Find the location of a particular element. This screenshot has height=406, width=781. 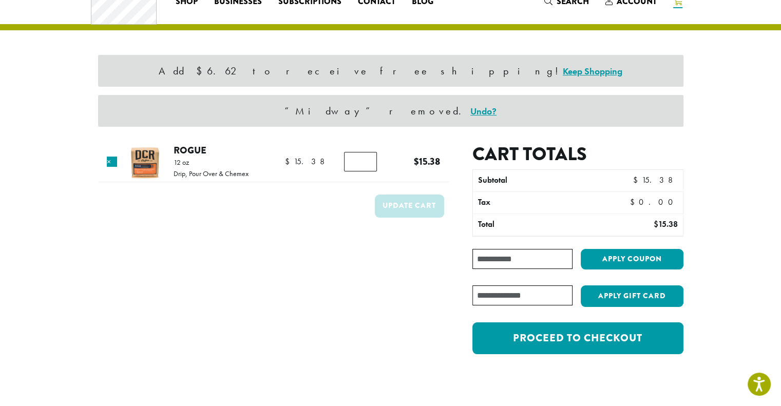

a: Undo? is located at coordinates (483, 111).